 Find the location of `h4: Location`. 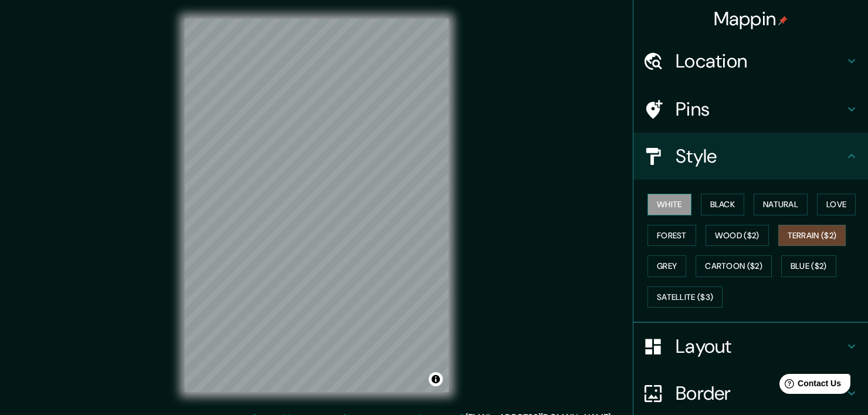

h4: Location is located at coordinates (760, 61).